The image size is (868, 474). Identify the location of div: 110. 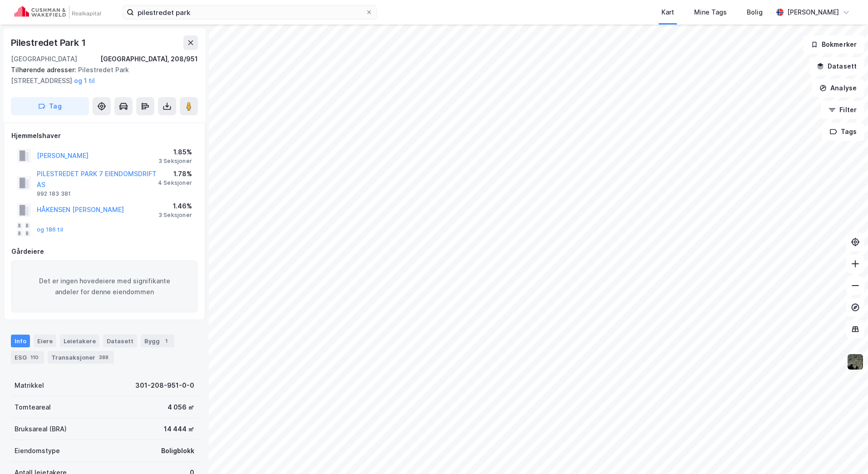
(35, 357).